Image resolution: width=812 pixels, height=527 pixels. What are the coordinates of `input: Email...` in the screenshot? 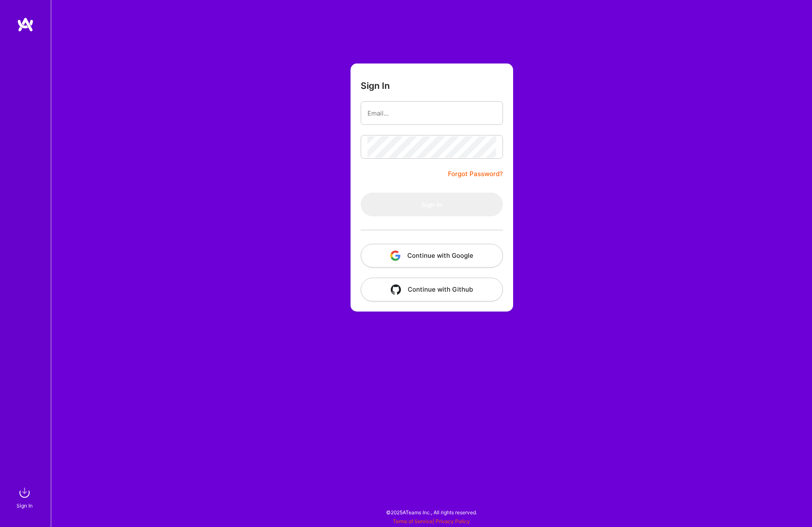 It's located at (432, 113).